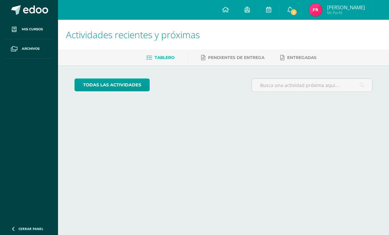 This screenshot has width=389, height=235. I want to click on span: 3, so click(293, 12).